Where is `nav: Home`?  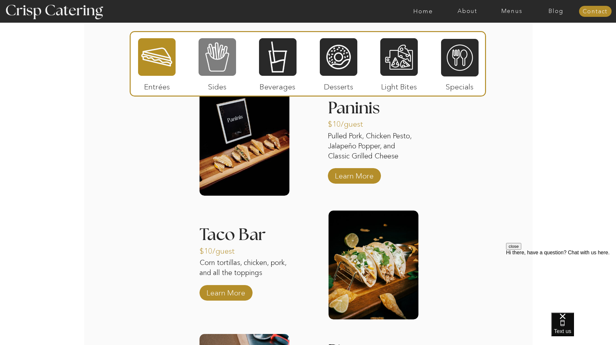
nav: Home is located at coordinates (423, 11).